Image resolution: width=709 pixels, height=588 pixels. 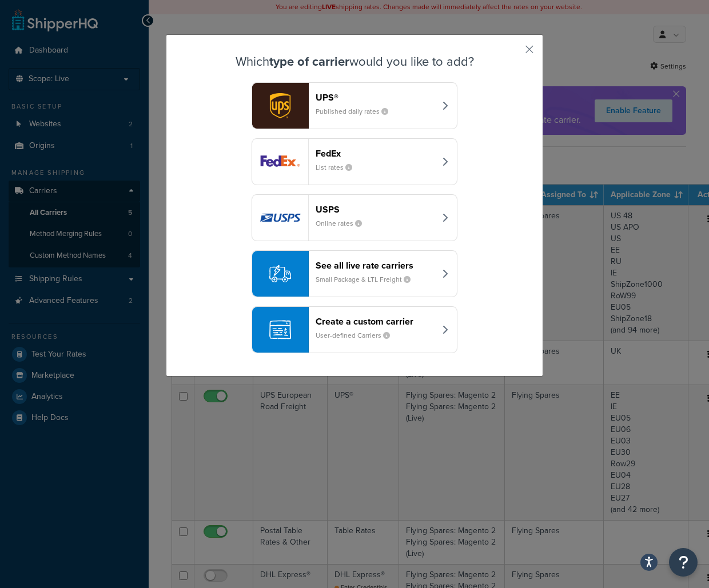 I want to click on button: See all live rate carriersSmall Package & LTL Freight, so click(x=355, y=273).